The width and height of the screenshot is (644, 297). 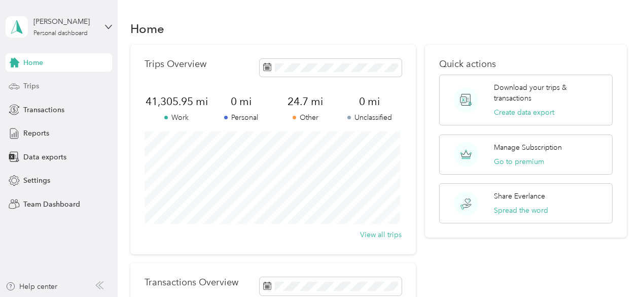 What do you see at coordinates (31, 286) in the screenshot?
I see `div: Help center` at bounding box center [31, 286].